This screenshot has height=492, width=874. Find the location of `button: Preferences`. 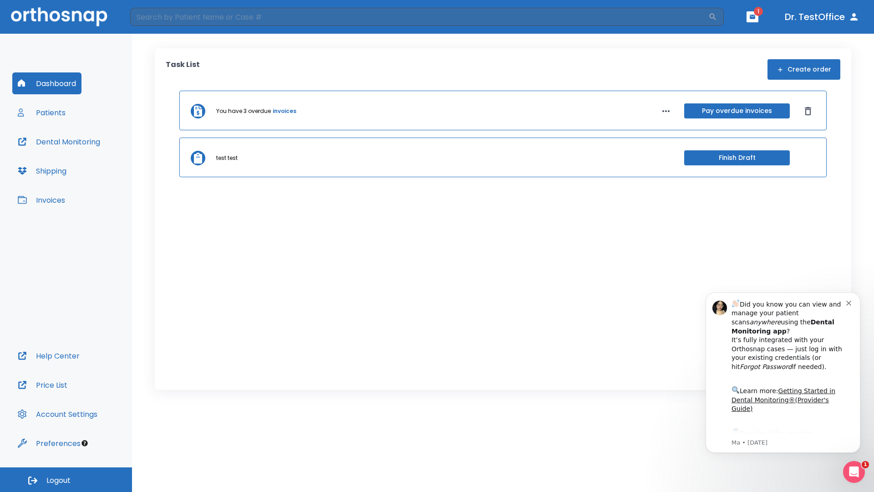

button: Preferences is located at coordinates (49, 443).